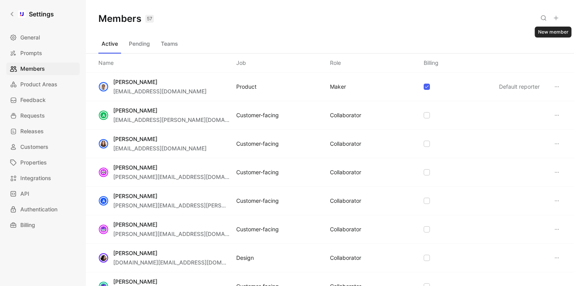  Describe the element at coordinates (25, 194) in the screenshot. I see `span: API` at that location.